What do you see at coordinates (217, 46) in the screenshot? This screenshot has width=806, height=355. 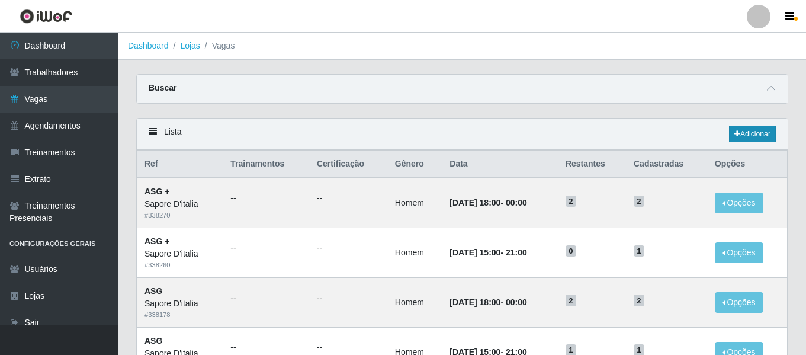 I see `li: Vagas` at bounding box center [217, 46].